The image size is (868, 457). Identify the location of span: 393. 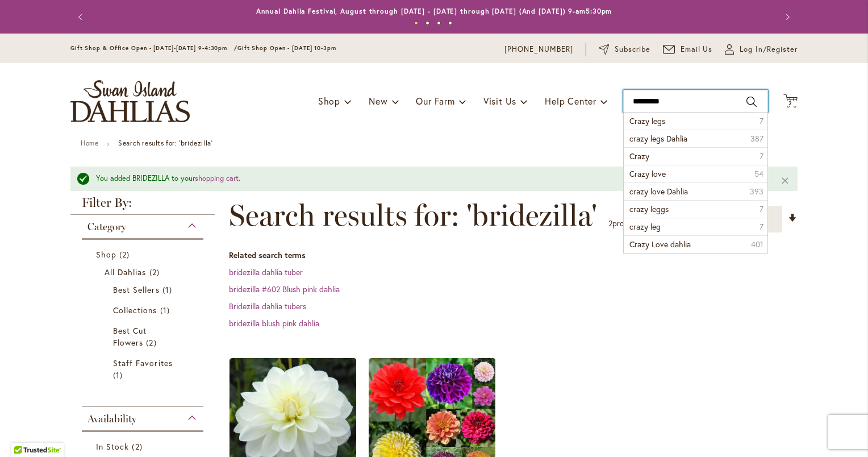
(757, 191).